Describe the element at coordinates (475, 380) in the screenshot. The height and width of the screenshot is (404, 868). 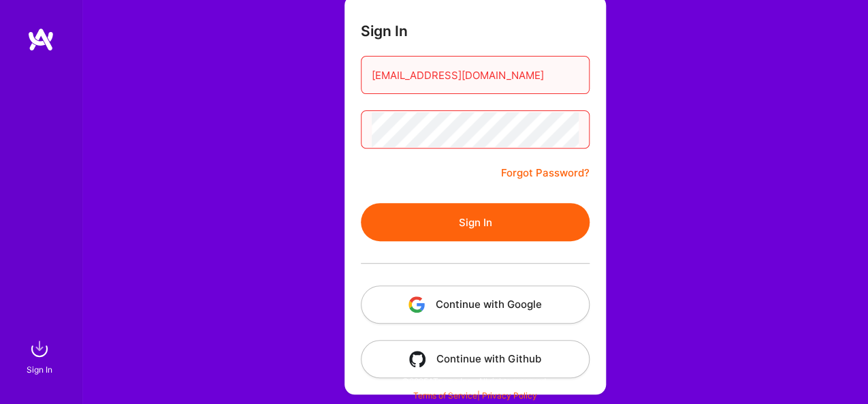
I see `div: © 2025 ATeams Inc., All rights reserved.` at that location.